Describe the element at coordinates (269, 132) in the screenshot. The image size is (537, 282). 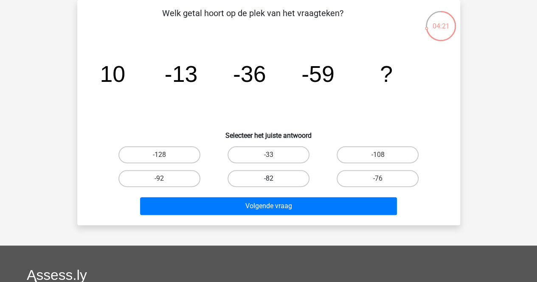
I see `h6: Selecteer het juiste antwoord` at that location.